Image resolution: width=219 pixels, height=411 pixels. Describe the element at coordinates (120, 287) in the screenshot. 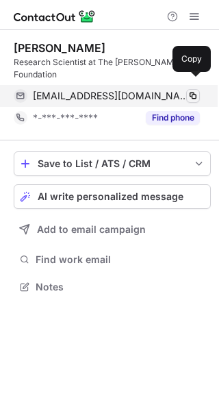

I see `span: Notes` at that location.